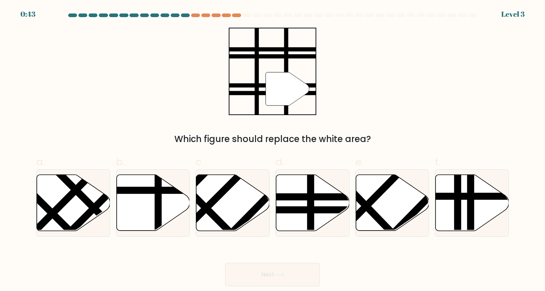  What do you see at coordinates (28, 14) in the screenshot?
I see `div: 0:43` at bounding box center [28, 14].